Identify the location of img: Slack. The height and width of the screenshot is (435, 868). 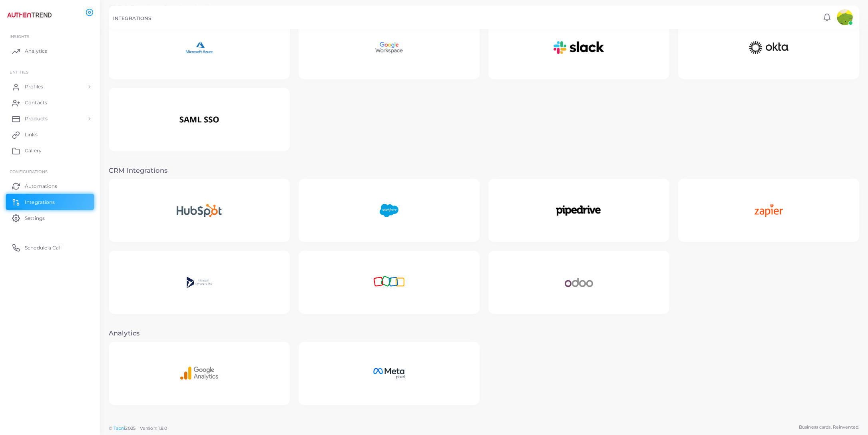
(579, 47).